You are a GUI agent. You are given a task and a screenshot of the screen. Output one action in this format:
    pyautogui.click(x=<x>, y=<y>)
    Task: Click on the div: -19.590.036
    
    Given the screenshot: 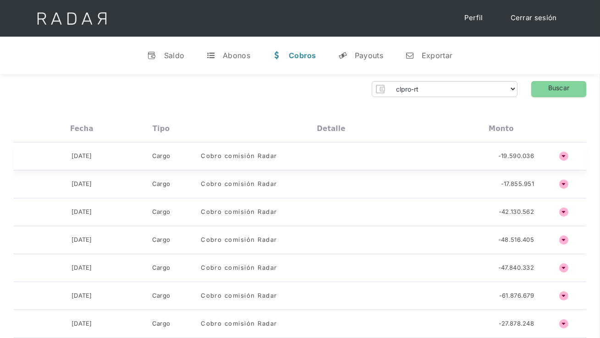 What is the action you would take?
    pyautogui.click(x=516, y=156)
    